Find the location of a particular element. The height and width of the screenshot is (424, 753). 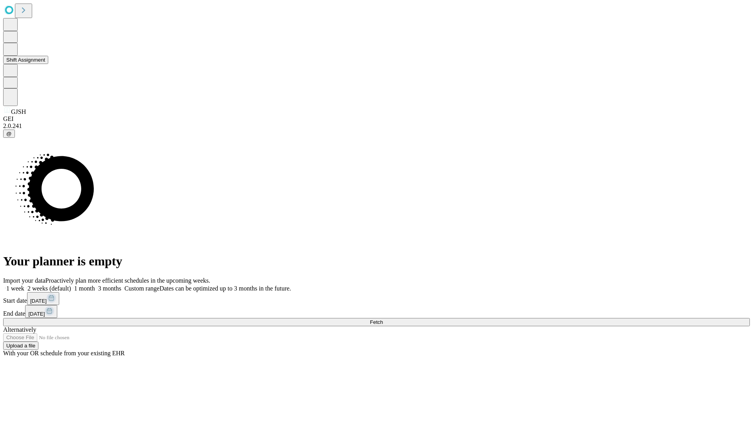

span: 2 weeks (default) is located at coordinates (49, 288).